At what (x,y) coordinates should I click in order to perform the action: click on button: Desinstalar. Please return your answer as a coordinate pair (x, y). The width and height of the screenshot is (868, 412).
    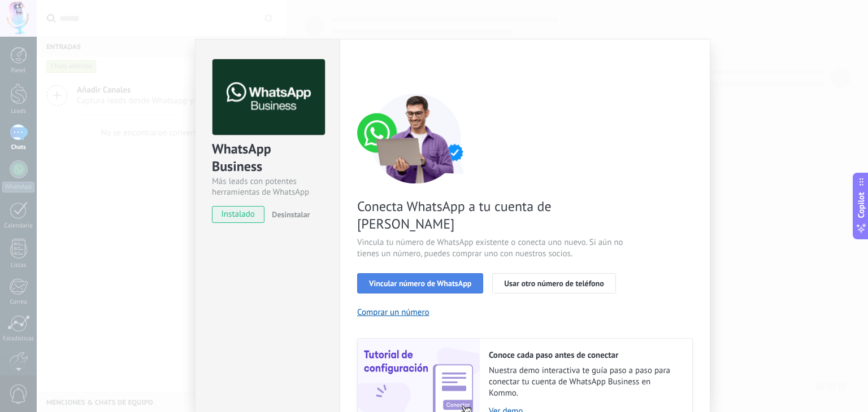
    Looking at the image, I should click on (288, 214).